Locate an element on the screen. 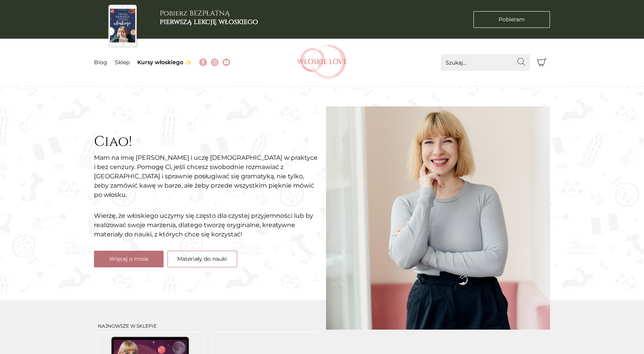 The width and height of the screenshot is (644, 354). h3: Pobierz BEZPŁATNĄ is located at coordinates (209, 17).